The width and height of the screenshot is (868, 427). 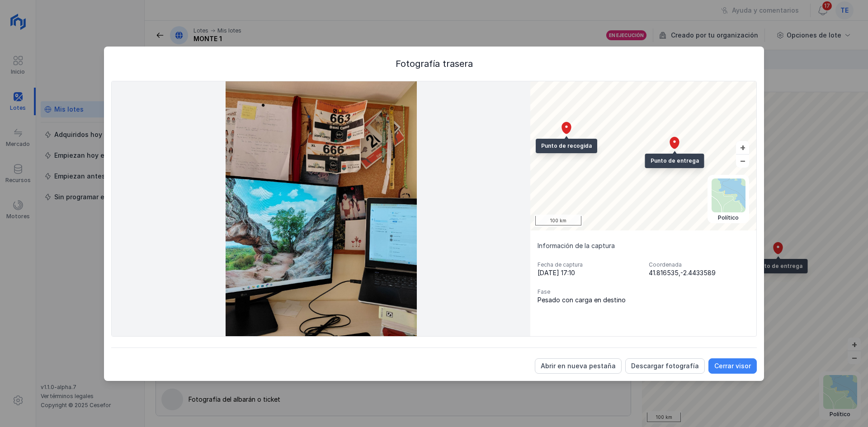 I want to click on div: 41.816535,-2.4433589, so click(x=699, y=273).